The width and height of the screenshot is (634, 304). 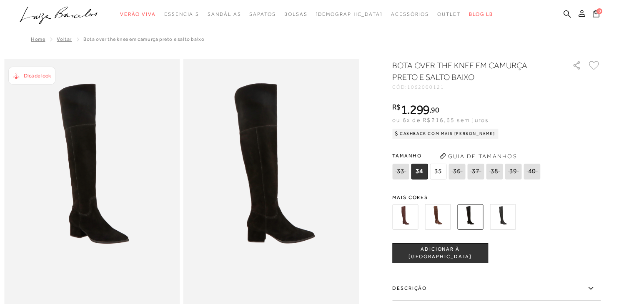 I want to click on span: Outlet, so click(x=449, y=14).